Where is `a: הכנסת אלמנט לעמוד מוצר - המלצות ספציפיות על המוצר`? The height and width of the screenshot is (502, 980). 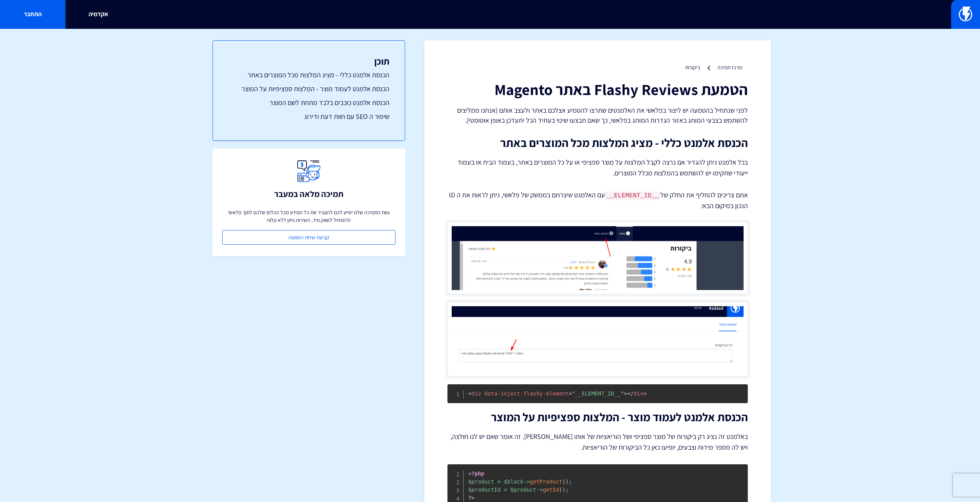 a: הכנסת אלמנט לעמוד מוצר - המלצות ספציפיות על המוצר is located at coordinates (309, 89).